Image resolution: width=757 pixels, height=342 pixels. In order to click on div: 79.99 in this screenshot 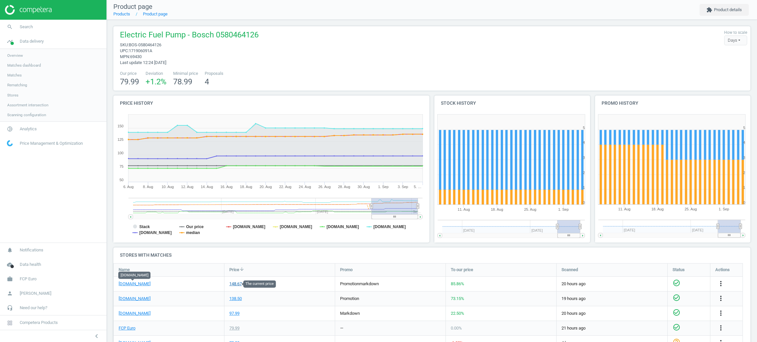, I will do `click(234, 328)`.